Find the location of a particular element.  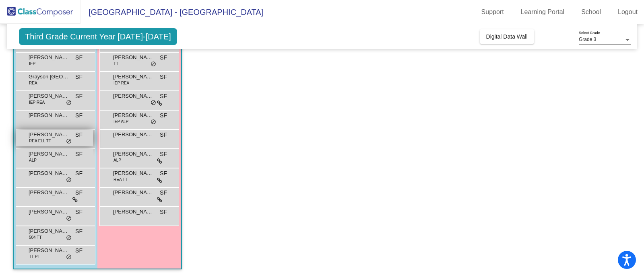

span: TT is located at coordinates (115, 63).